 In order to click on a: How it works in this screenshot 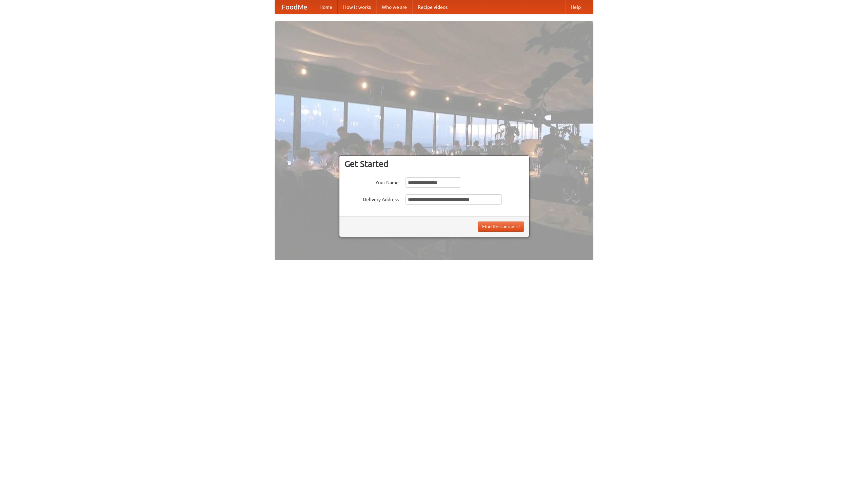, I will do `click(357, 7)`.